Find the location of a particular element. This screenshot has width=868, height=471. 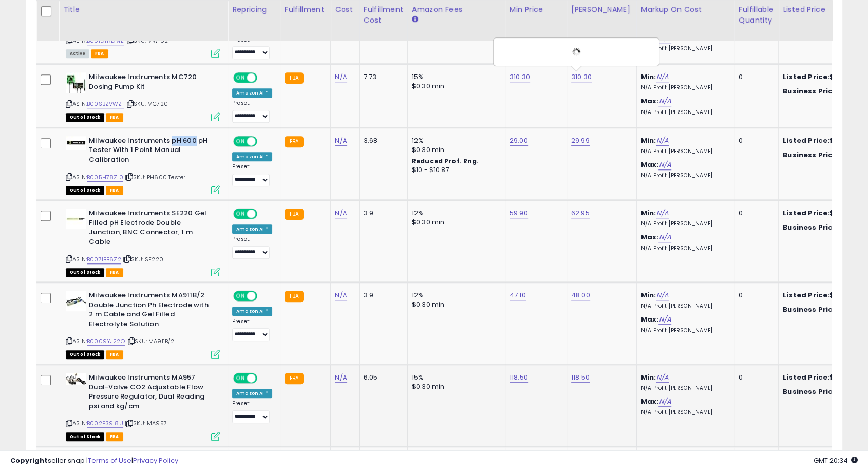

div: $29.69 is located at coordinates (825, 156).